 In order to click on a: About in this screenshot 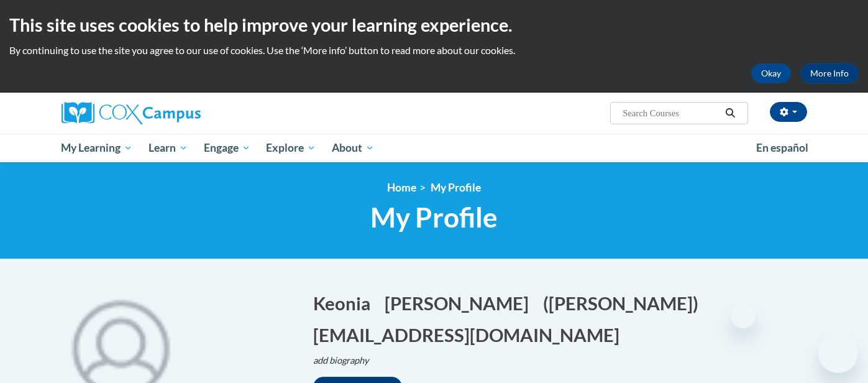, I will do `click(353, 148)`.